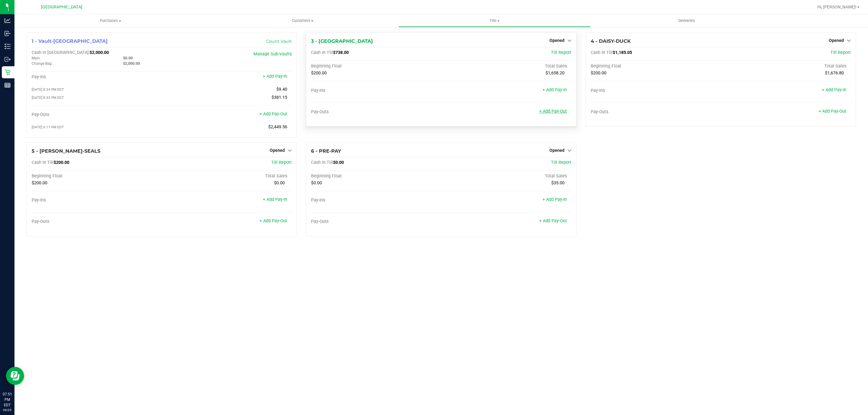 This screenshot has height=415, width=868. Describe the element at coordinates (8, 85) in the screenshot. I see `inline-svg: Reports` at that location.